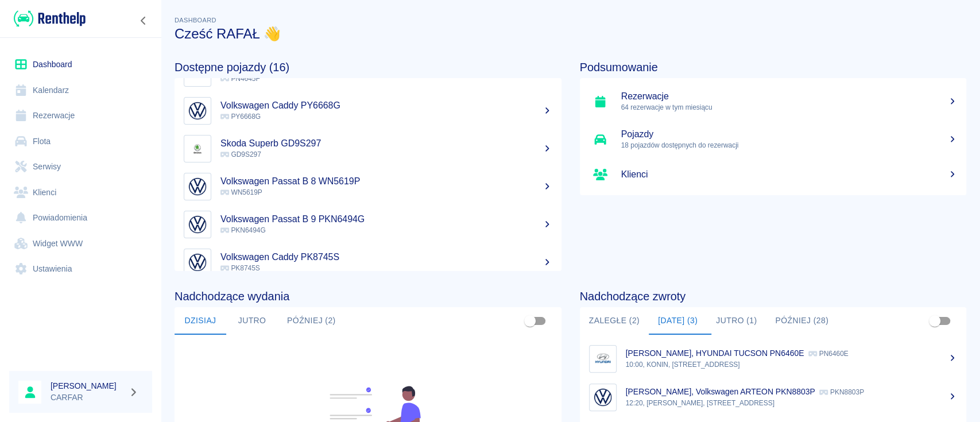 The image size is (980, 422). What do you see at coordinates (386, 258) in the screenshot?
I see `h5: Volkswagen Caddy PK8745S` at bounding box center [386, 258].